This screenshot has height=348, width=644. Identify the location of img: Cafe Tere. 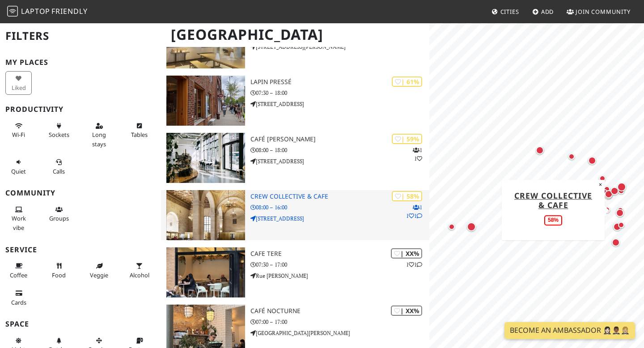
(205, 273).